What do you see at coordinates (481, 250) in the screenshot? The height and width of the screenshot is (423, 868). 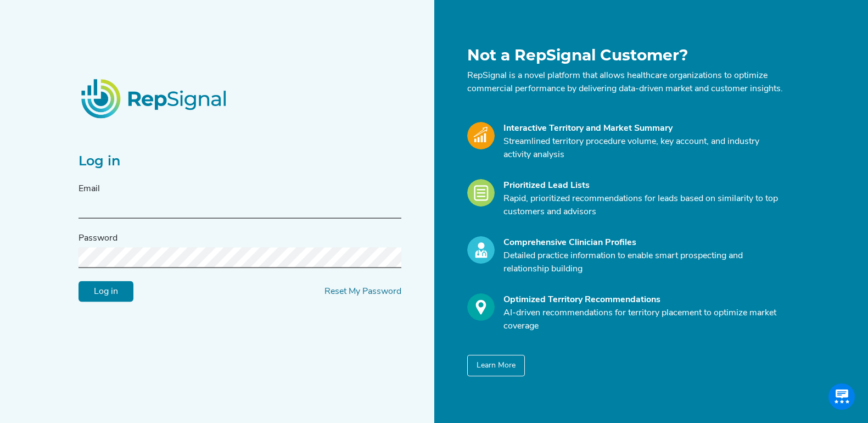 I see `img: Profile_Icon.739e2aba.svg` at bounding box center [481, 250].